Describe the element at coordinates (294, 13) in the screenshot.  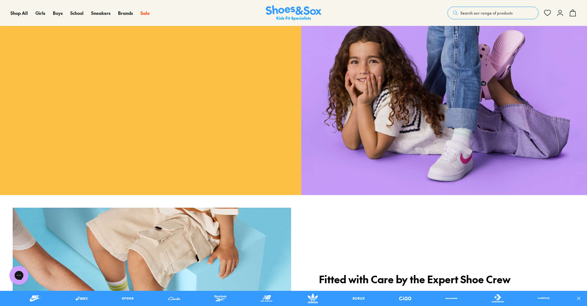
I see `img: SNS_Logo_Responsive.svg` at that location.